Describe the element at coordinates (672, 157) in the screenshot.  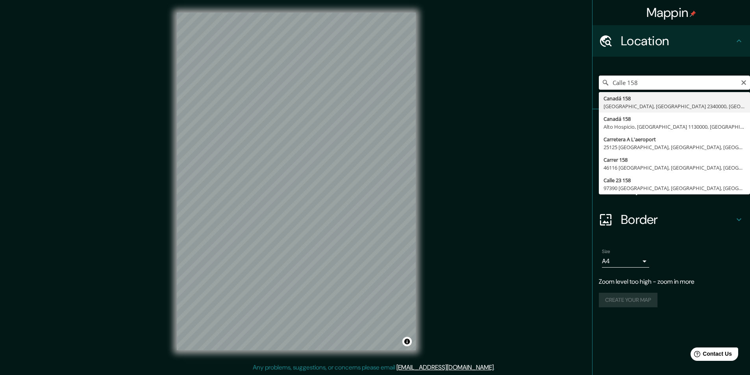
I see `div: Style` at that location.